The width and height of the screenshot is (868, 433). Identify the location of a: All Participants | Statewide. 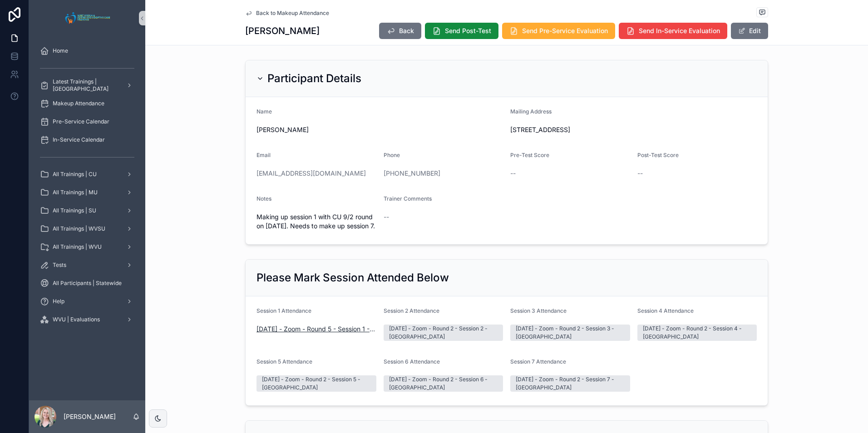
(87, 283).